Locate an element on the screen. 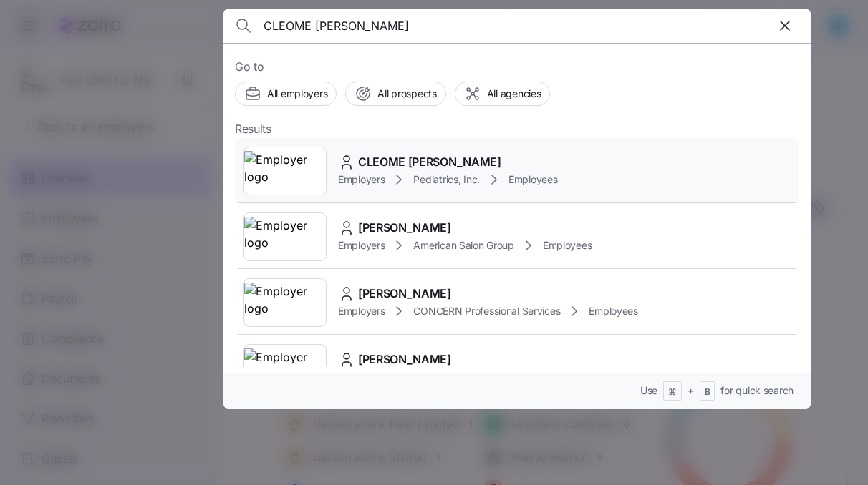 Image resolution: width=868 pixels, height=485 pixels. button: All agencies is located at coordinates (503, 93).